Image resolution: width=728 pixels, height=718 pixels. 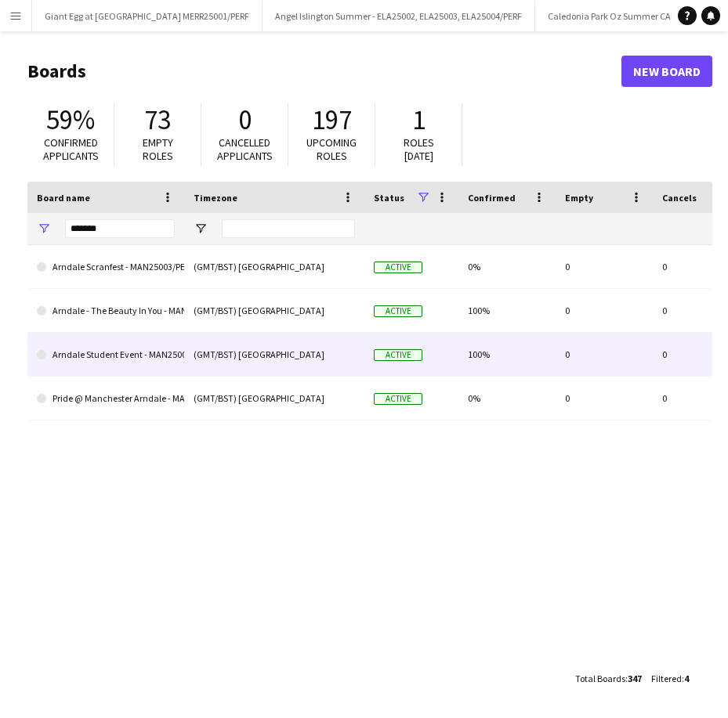 I want to click on span: Confirmed, so click(x=491, y=197).